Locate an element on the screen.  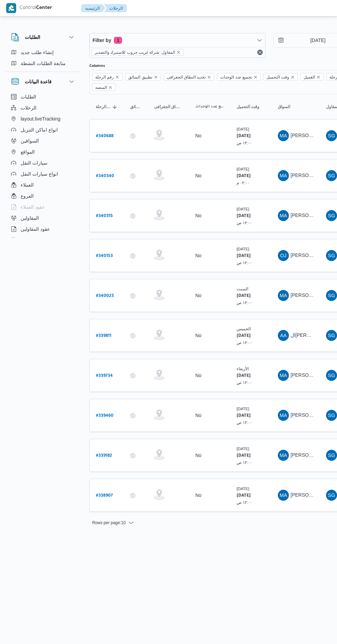
b: # 340153 is located at coordinates (104, 256).